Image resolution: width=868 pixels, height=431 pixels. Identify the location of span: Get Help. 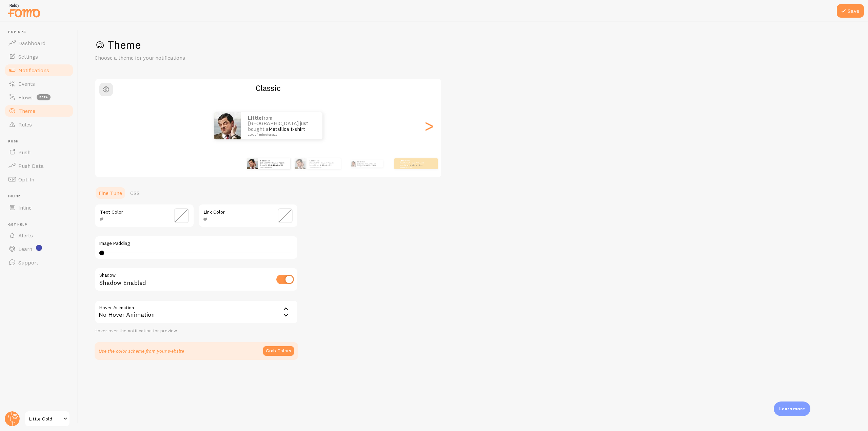
(41, 225).